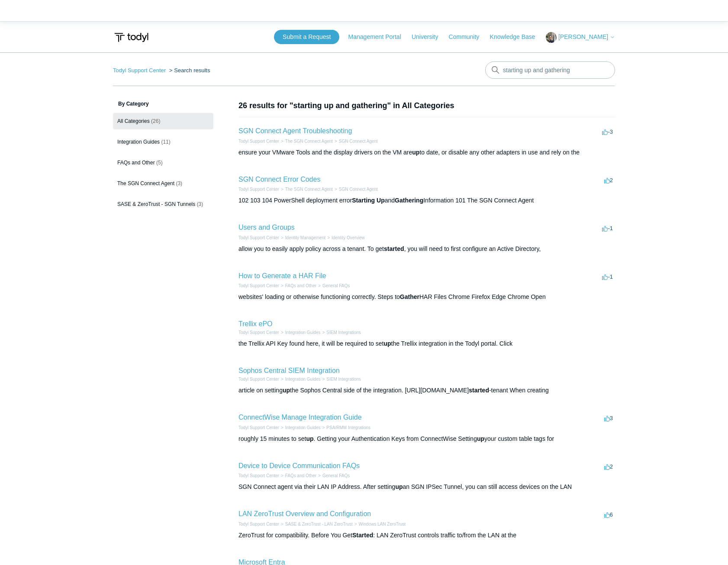 The height and width of the screenshot is (565, 728). I want to click on div: allow you to easily apply policy across a tenant. To get , you will need to first configure an Ac..., so click(427, 249).